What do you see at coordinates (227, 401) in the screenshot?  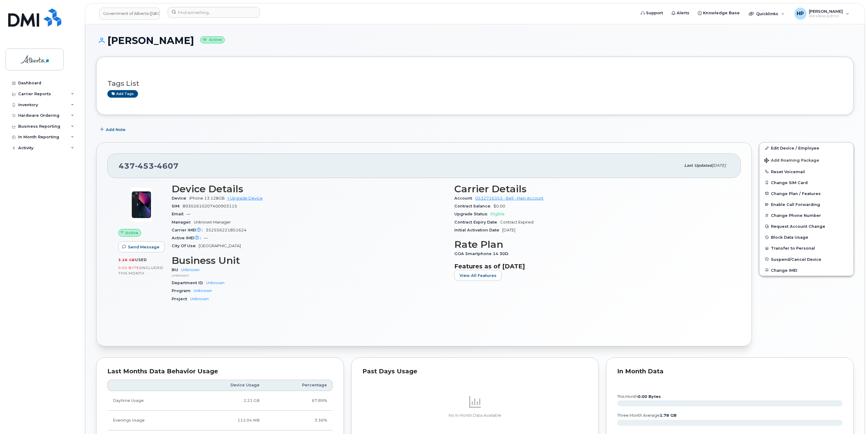 I see `td: 2.21 GB` at bounding box center [227, 401].